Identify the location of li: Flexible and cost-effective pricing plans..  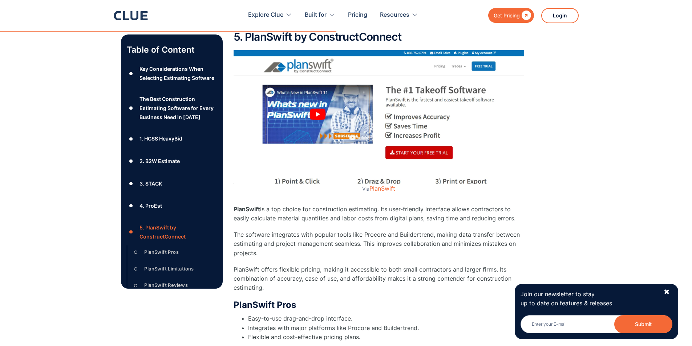
(386, 337).